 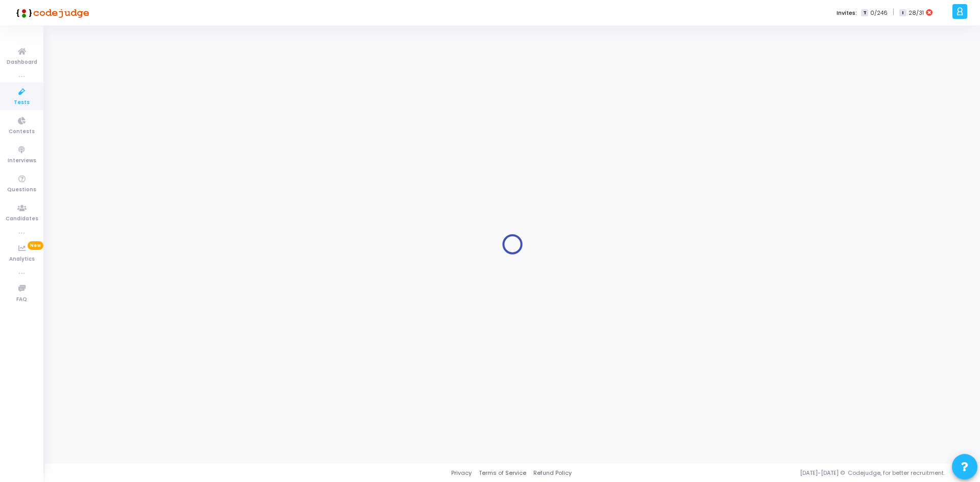 I want to click on label: Invites:, so click(x=847, y=13).